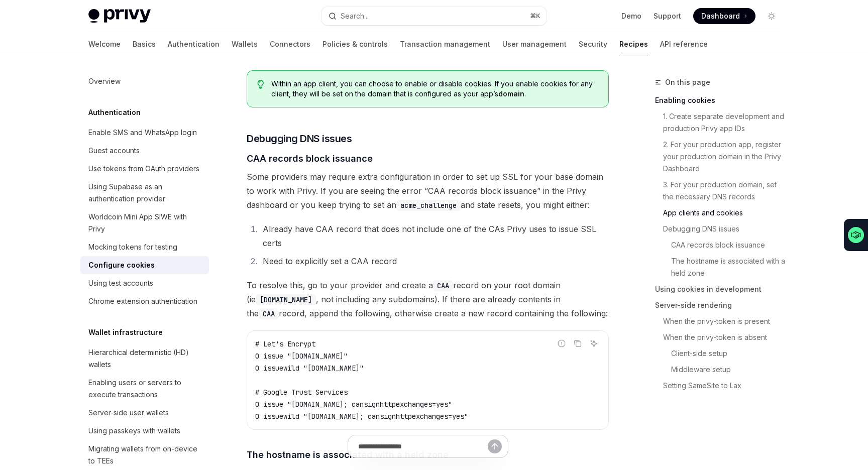 The height and width of the screenshot is (470, 868). Describe the element at coordinates (301, 392) in the screenshot. I see `span: # Google Trust Services` at that location.